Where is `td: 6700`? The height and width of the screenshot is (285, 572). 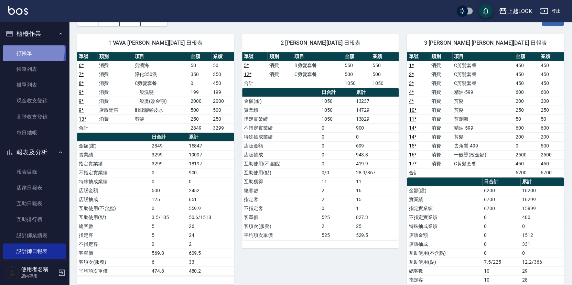 td: 6700 is located at coordinates (551, 173).